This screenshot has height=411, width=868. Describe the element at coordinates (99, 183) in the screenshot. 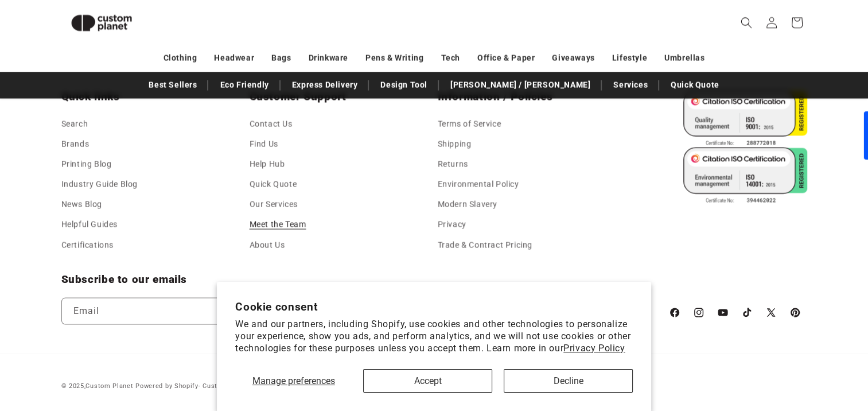

I see `a: Industry Guide Blog` at that location.